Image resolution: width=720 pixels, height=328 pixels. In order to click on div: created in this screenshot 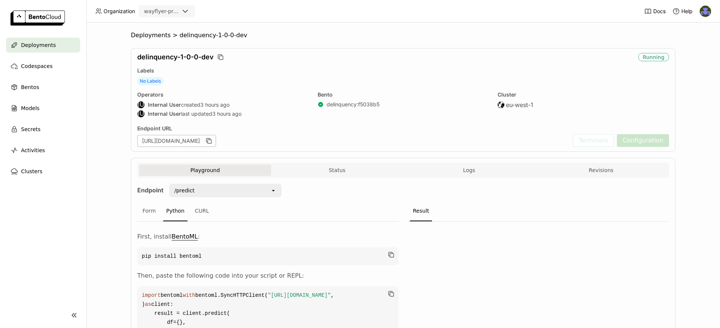, I will do `click(223, 105)`.